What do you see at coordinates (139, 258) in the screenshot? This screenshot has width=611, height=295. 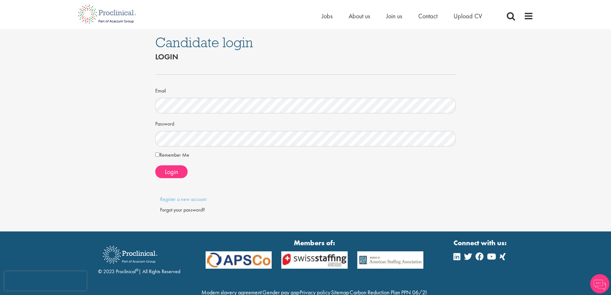 I see `div: © 2023 Proclinical | All Rights Reserved` at bounding box center [139, 258].